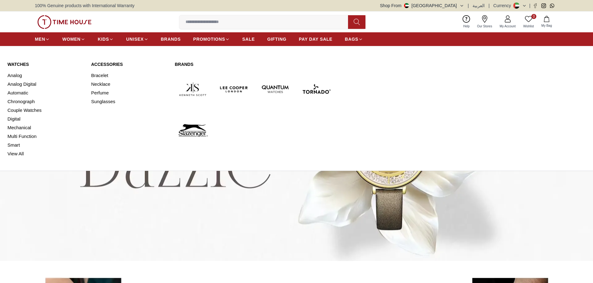 The image size is (593, 283). What do you see at coordinates (45, 64) in the screenshot?
I see `a: Watches` at bounding box center [45, 64].